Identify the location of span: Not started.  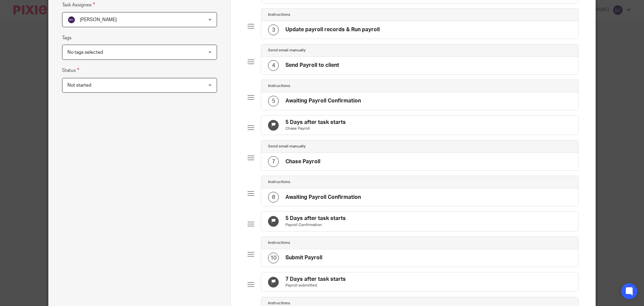
(79, 85).